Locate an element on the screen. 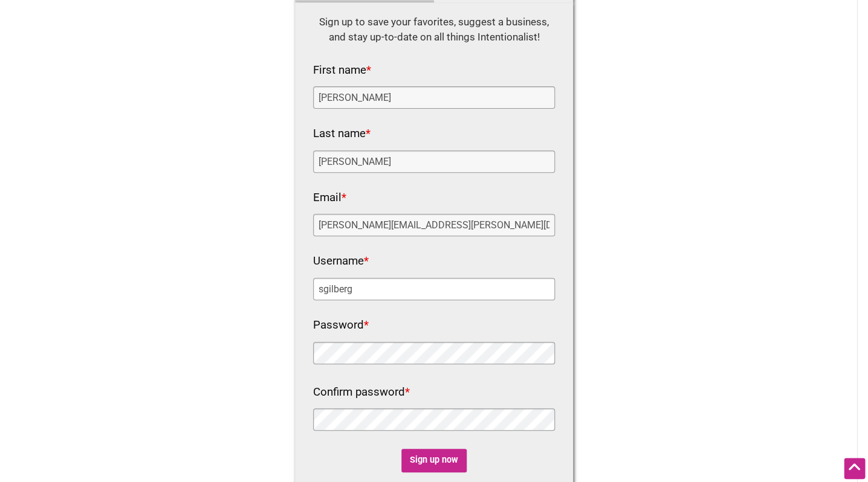  input: Sign up now is located at coordinates (434, 460).